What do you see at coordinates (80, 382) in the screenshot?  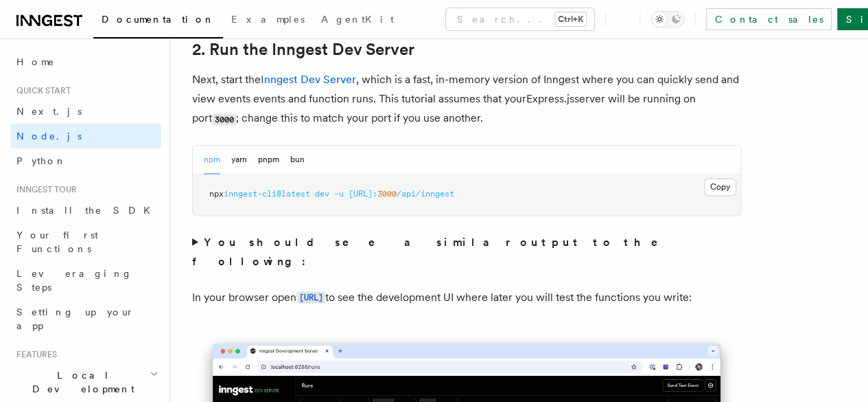 I see `span: Local Development` at bounding box center [80, 382].